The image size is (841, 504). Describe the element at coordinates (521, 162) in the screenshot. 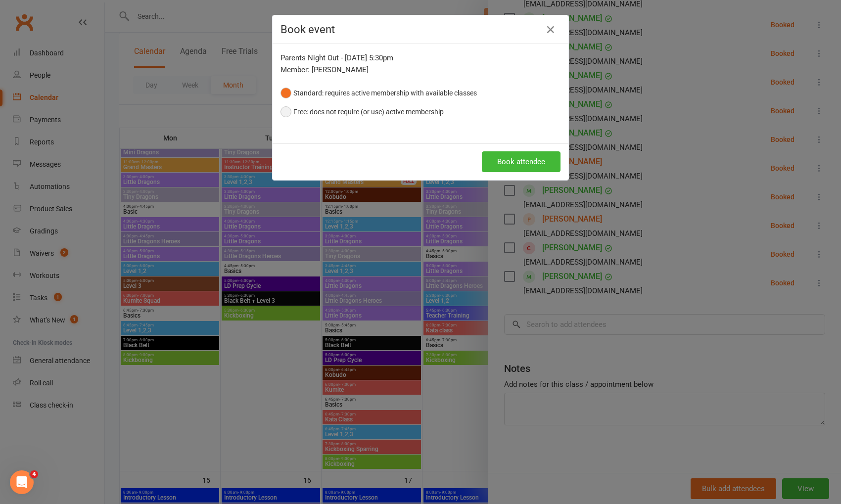

I see `button: Book attendee` at that location.